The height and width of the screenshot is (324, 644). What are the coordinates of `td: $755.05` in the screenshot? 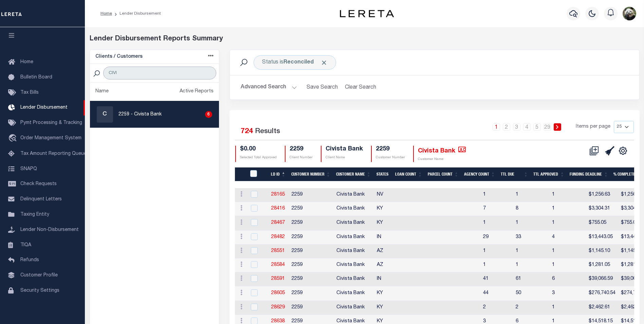 It's located at (602, 223).